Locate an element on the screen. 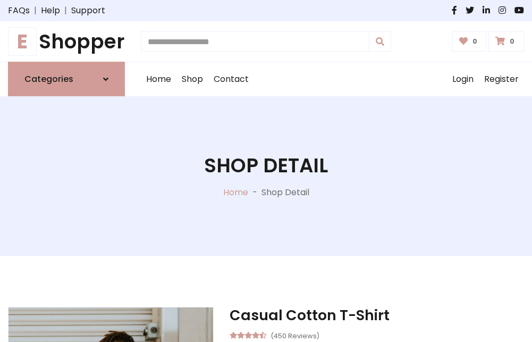  h1: Shop Detail is located at coordinates (266, 165).